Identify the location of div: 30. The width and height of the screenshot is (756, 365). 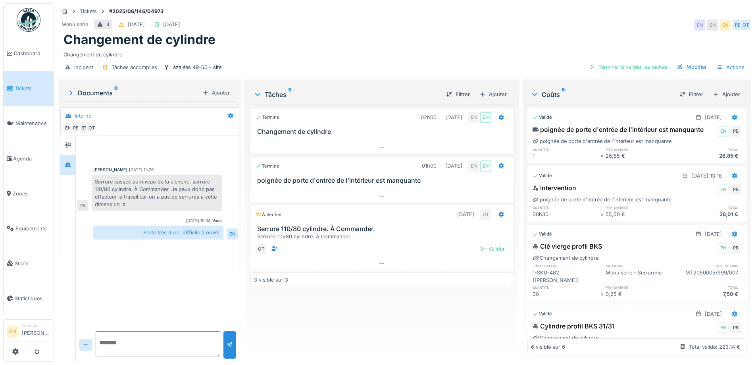
(566, 294).